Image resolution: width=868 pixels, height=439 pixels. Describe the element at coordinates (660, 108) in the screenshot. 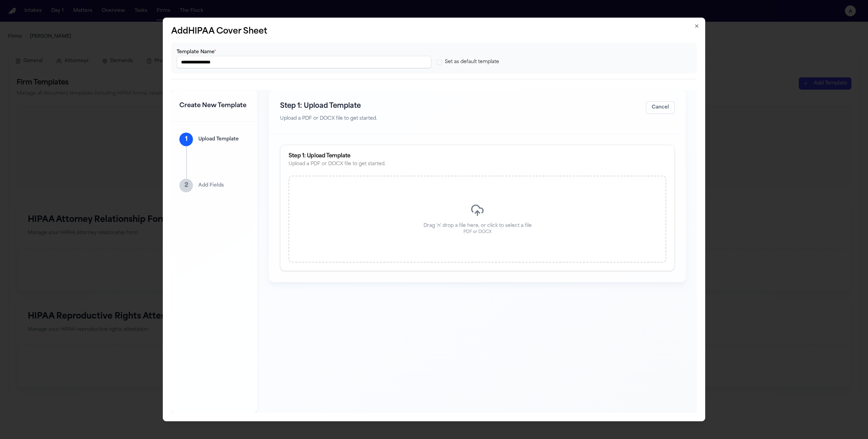

I see `button: Cancel` at that location.